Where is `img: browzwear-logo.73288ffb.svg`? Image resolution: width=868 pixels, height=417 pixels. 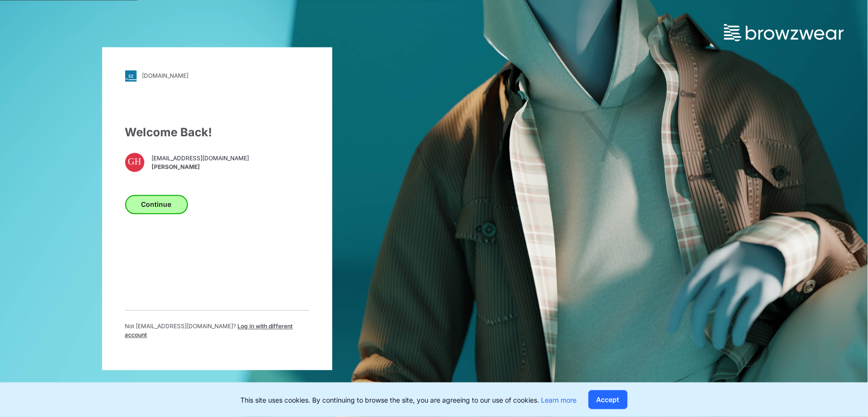
img: browzwear-logo.73288ffb.svg is located at coordinates (784, 33).